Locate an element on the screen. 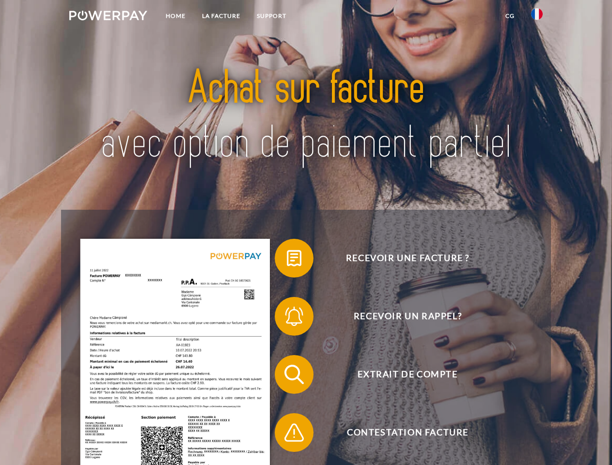 The width and height of the screenshot is (612, 465). button: Recevoir un rappel? is located at coordinates (401, 317).